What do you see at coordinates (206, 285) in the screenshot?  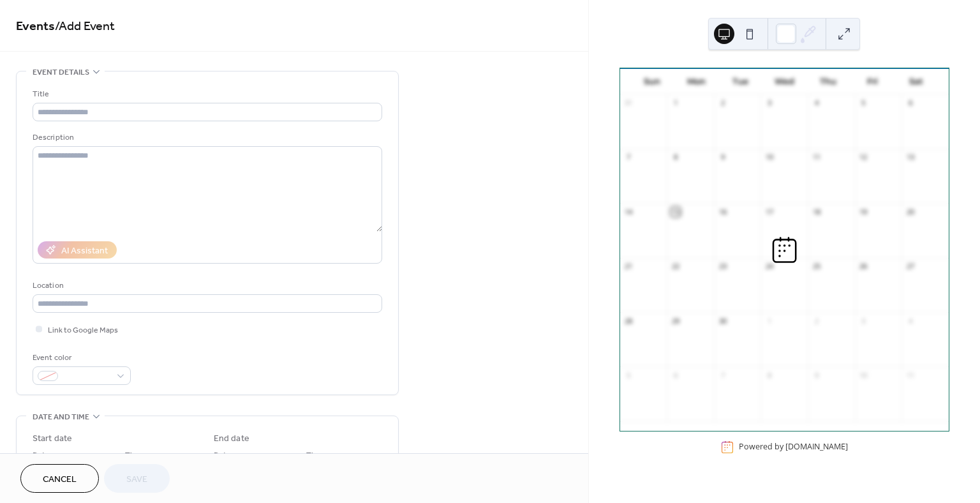 I see `div: Location` at bounding box center [206, 285].